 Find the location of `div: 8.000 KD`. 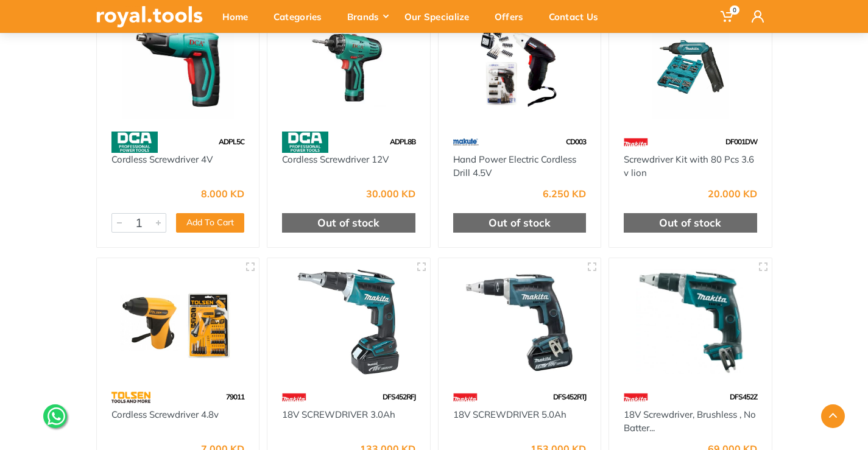

div: 8.000 KD is located at coordinates (222, 194).